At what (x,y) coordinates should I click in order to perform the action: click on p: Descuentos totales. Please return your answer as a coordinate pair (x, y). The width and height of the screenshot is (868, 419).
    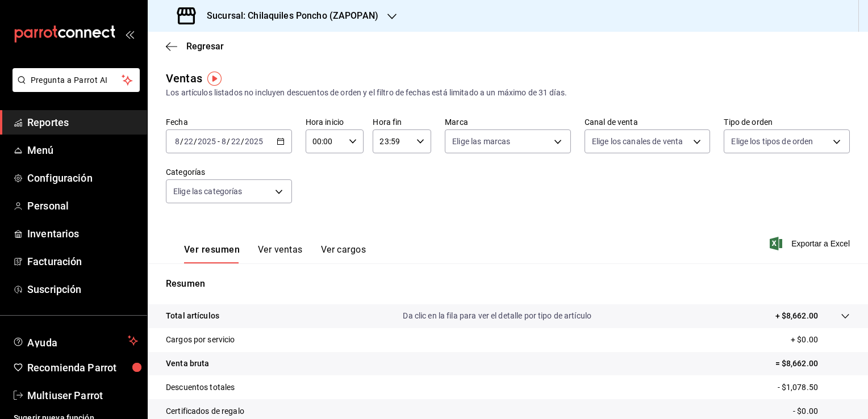
    Looking at the image, I should click on (200, 388).